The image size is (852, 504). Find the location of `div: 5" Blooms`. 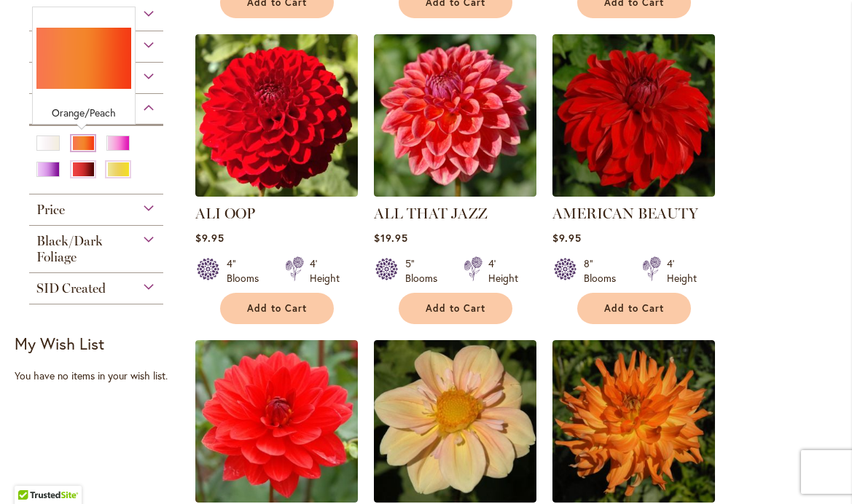

div: 5" Blooms is located at coordinates (426, 270).